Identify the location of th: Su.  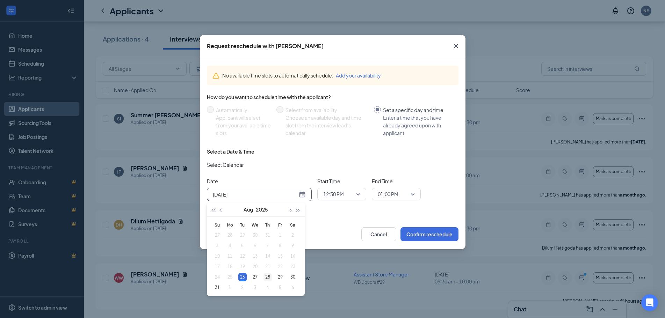
(217, 225).